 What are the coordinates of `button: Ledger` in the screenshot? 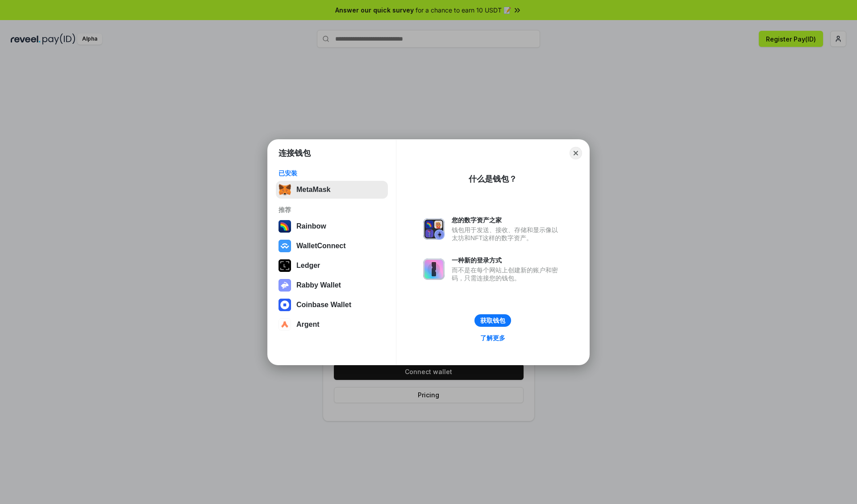 It's located at (331, 266).